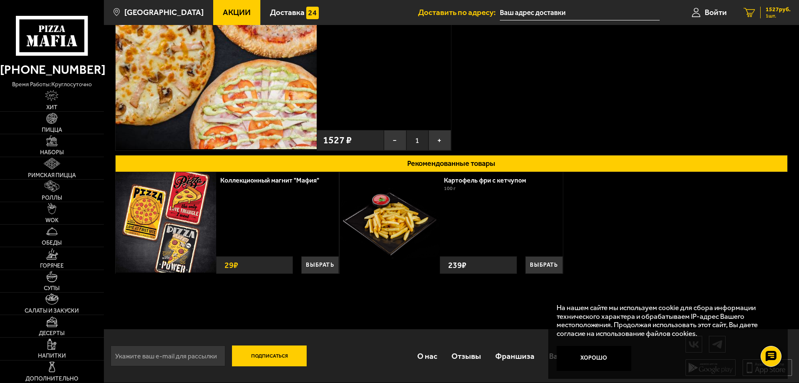  I want to click on button: Хорошо, so click(594, 359).